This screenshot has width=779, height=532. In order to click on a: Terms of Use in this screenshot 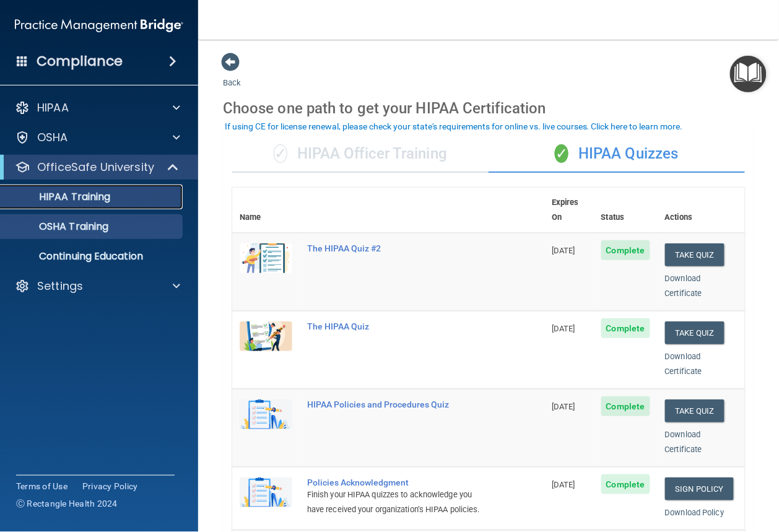, I will do `click(42, 487)`.